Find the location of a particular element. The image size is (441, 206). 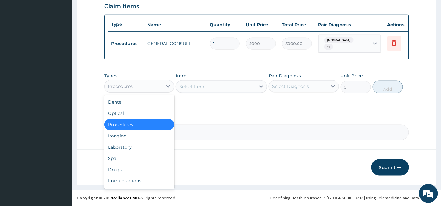

h3: Claim Items is located at coordinates (121, 7).